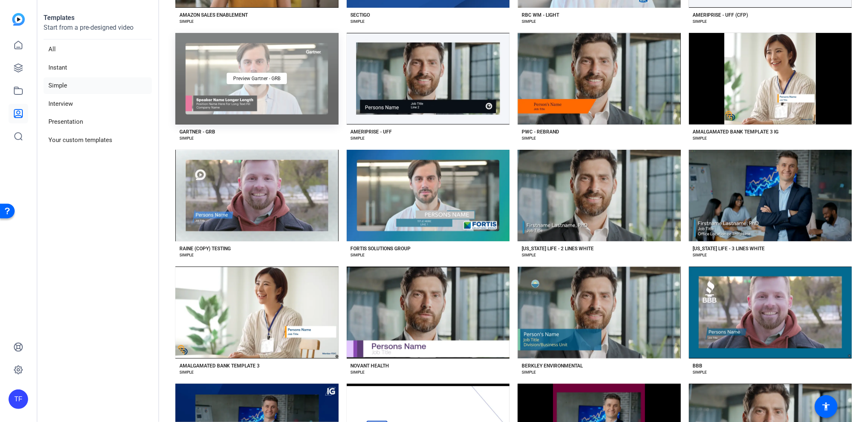  What do you see at coordinates (826, 406) in the screenshot?
I see `mat-icon: accessibility` at bounding box center [826, 406].